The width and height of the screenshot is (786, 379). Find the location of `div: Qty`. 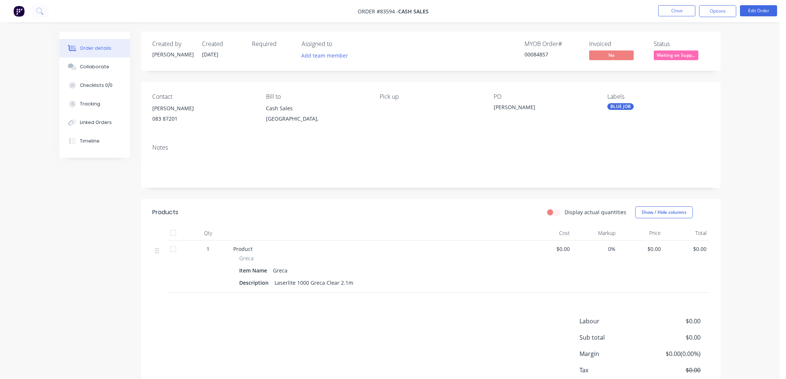

div: Qty is located at coordinates (208, 233).